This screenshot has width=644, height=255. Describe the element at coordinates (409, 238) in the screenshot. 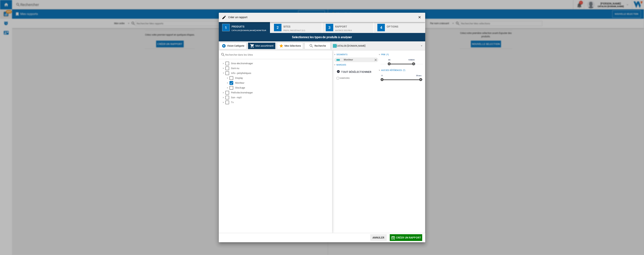

I see `span: Créer un rapport` at that location.